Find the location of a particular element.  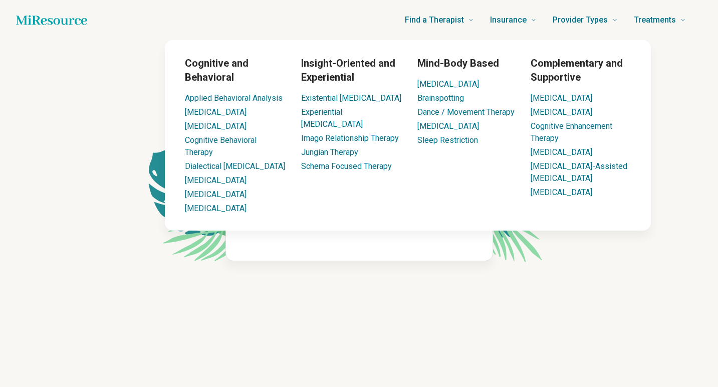

h3: Mind-Body Based is located at coordinates (466, 63).